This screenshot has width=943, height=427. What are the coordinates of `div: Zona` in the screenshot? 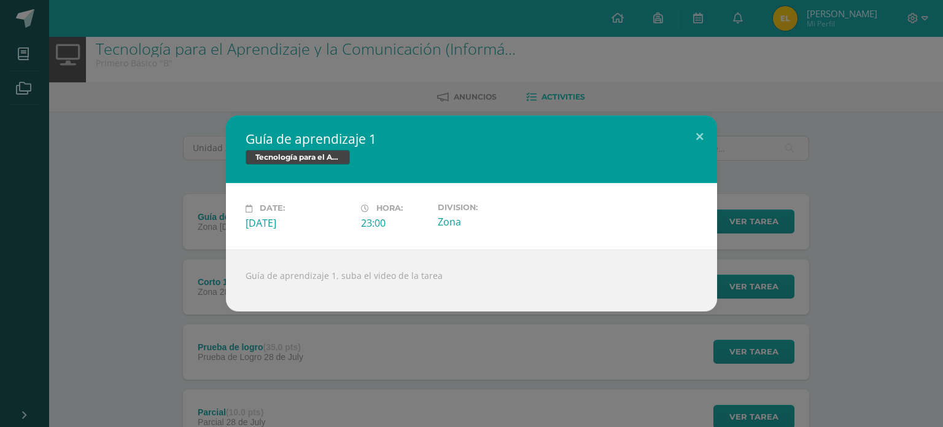 It's located at (491, 222).